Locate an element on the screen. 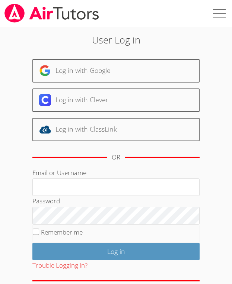 This screenshot has width=232, height=284. a: Log in with Google is located at coordinates (116, 71).